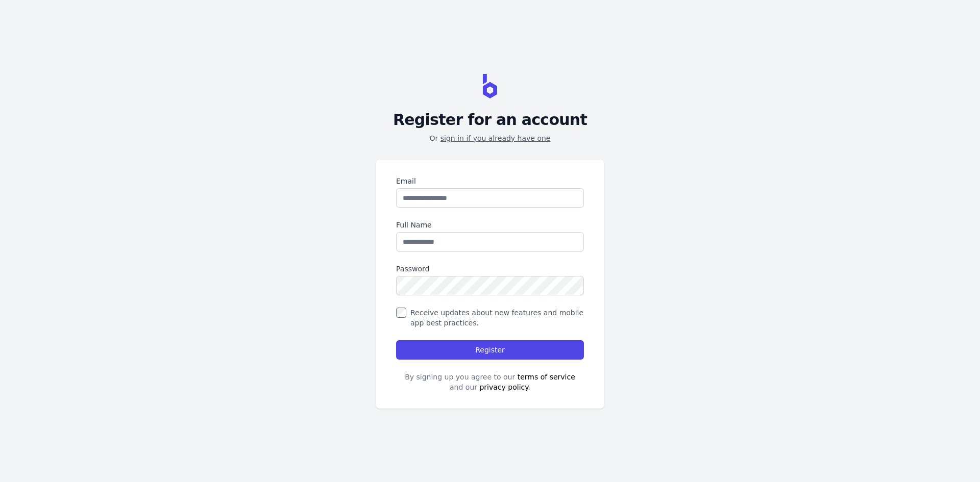  I want to click on div: By signing up you agree to our and our ., so click(490, 382).